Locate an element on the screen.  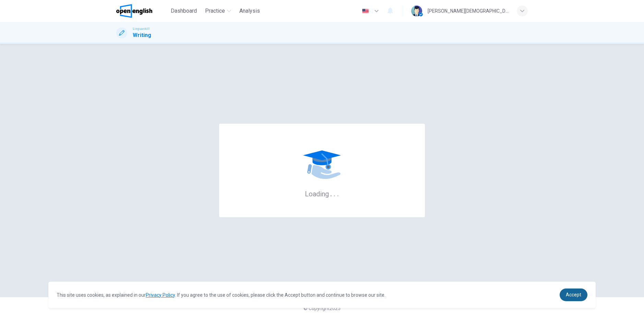
span: Practice is located at coordinates (215, 11).